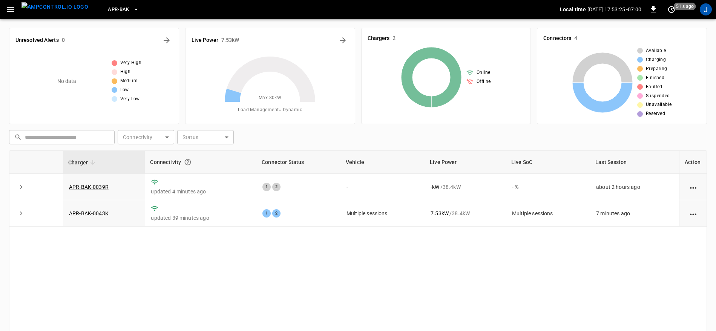 This screenshot has width=716, height=331. I want to click on button: APR-BAK, so click(123, 9).